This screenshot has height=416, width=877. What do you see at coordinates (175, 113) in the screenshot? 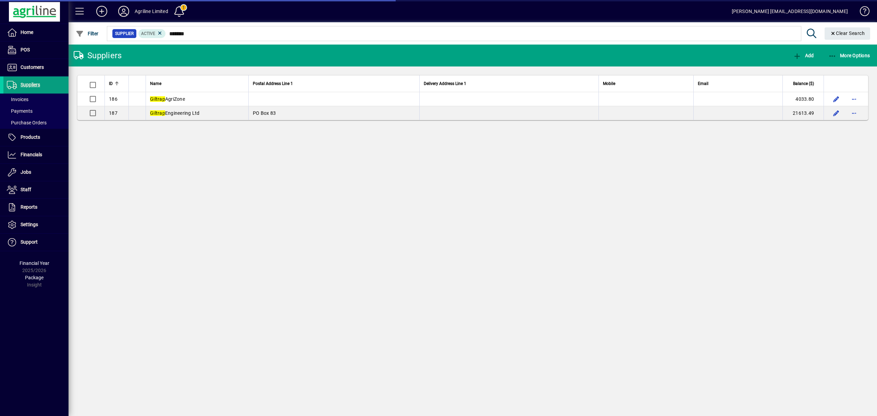
I see `span: Engineering Ltd` at bounding box center [175, 113].